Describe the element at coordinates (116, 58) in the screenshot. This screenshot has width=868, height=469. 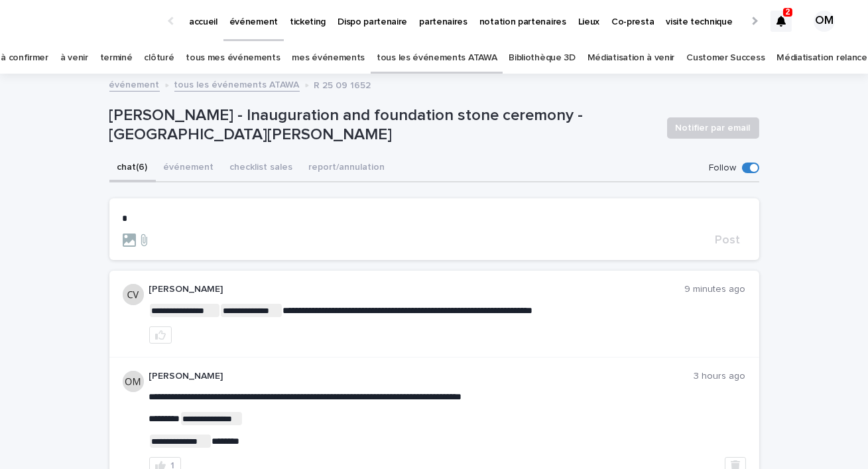
I see `a: terminé` at that location.